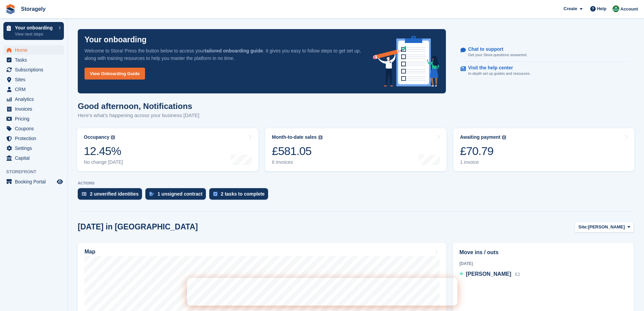  I want to click on span: Account, so click(630, 9).